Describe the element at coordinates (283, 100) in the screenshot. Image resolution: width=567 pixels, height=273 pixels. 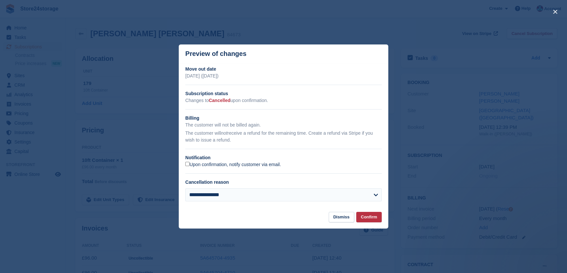
I see `p: Changes to upon confirmation.` at that location.